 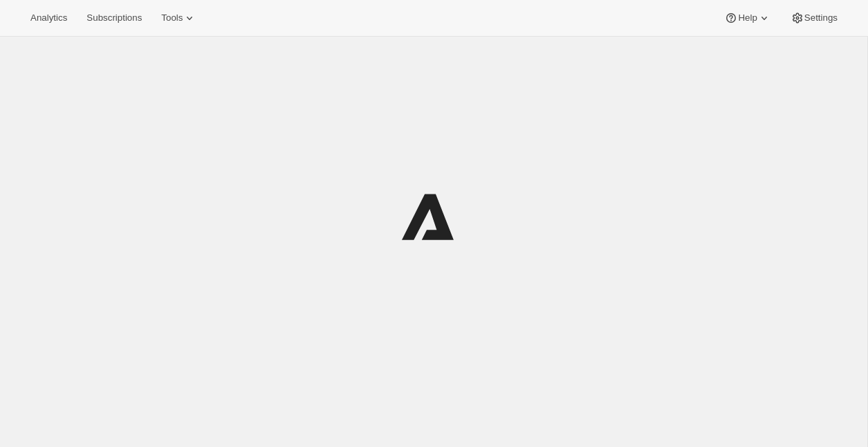 What do you see at coordinates (114, 18) in the screenshot?
I see `span: Subscriptions` at bounding box center [114, 18].